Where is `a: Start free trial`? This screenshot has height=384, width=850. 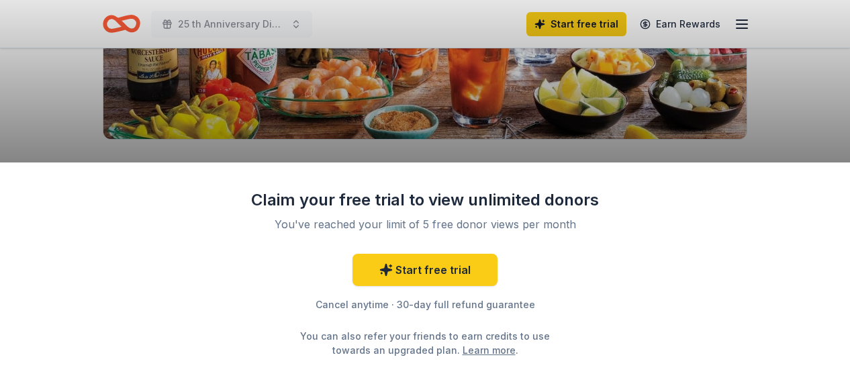
a: Start free trial is located at coordinates (425, 270).